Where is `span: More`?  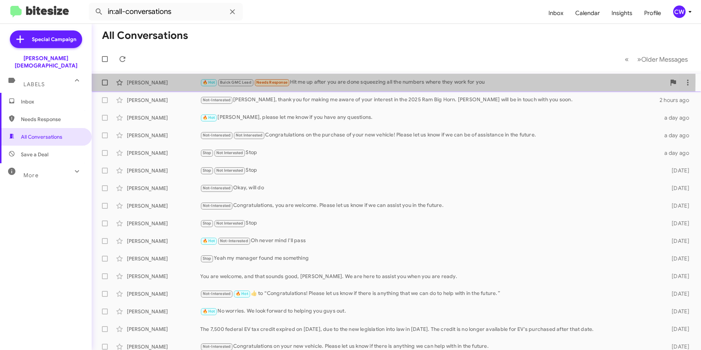
span: More is located at coordinates (31, 175).